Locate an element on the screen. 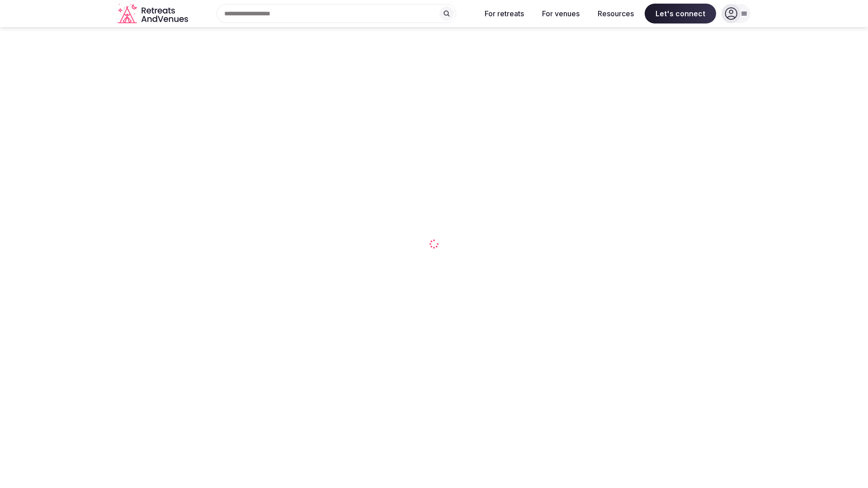  span: Let's connect is located at coordinates (680, 14).